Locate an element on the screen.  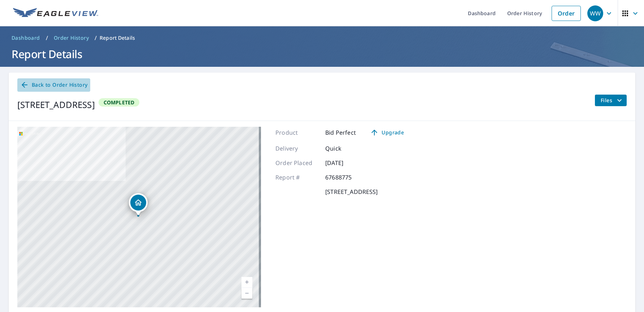
a: Order History is located at coordinates (71, 38).